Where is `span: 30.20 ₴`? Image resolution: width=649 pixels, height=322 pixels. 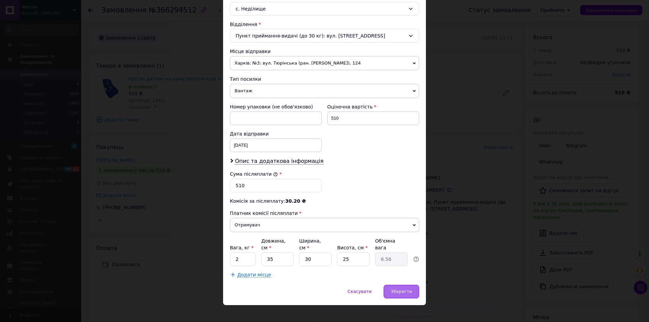 span: 30.20 ₴ is located at coordinates (296, 201).